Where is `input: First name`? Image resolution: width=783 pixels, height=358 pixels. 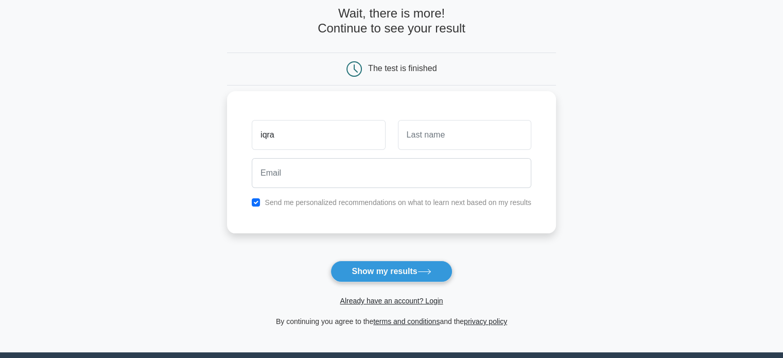
input: First name is located at coordinates (318, 135).